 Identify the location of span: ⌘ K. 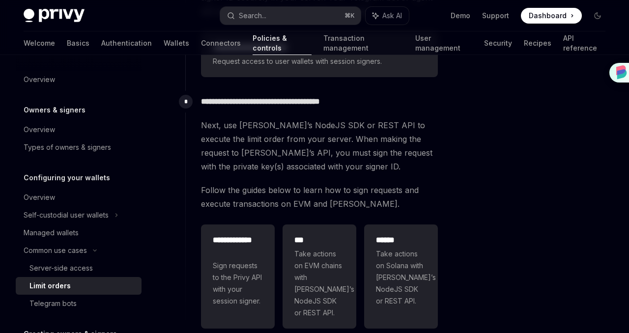
(350, 16).